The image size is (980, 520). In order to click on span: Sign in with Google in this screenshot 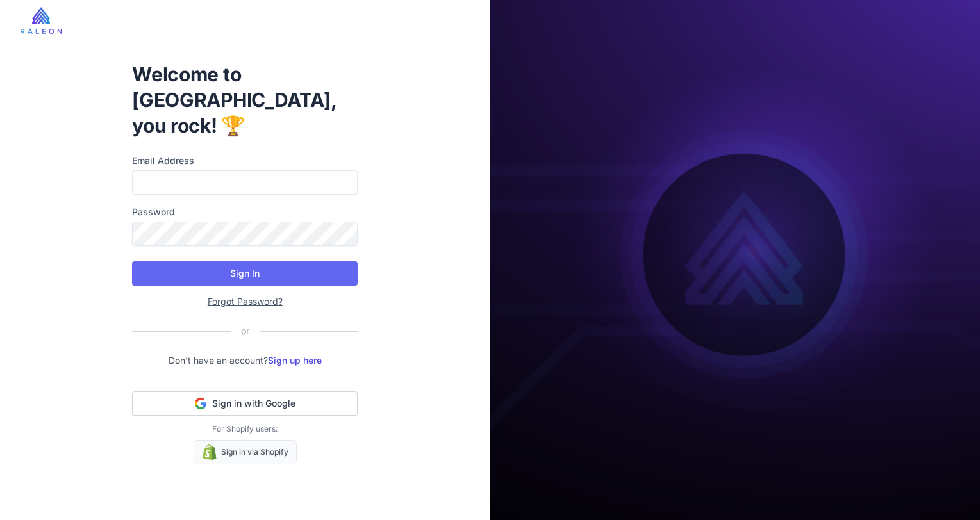, I will do `click(254, 404)`.